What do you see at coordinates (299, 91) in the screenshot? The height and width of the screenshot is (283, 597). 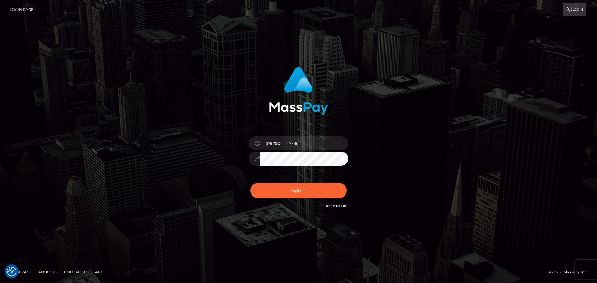 I see `img: MassPay Login` at bounding box center [299, 91].